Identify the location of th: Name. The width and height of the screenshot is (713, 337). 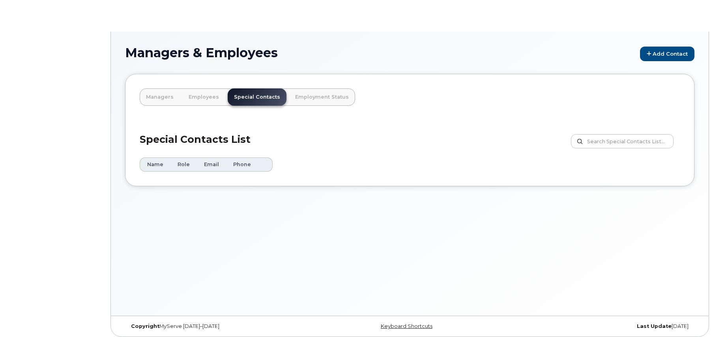
(155, 165).